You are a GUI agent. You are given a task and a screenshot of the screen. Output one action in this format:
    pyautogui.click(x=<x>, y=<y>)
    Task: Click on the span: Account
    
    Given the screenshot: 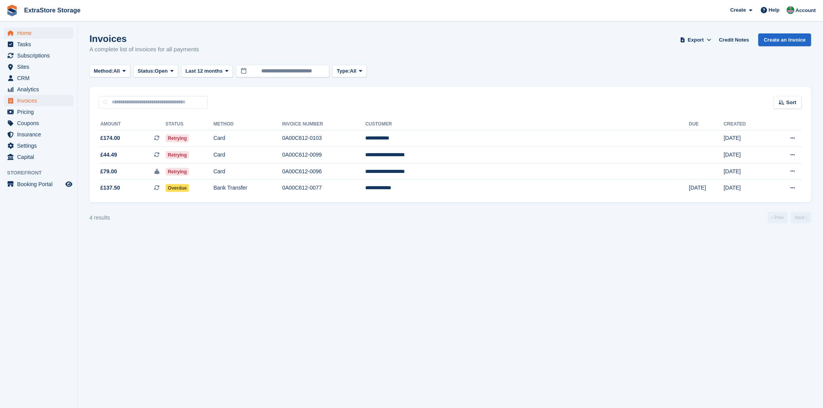 What is the action you would take?
    pyautogui.click(x=806, y=11)
    